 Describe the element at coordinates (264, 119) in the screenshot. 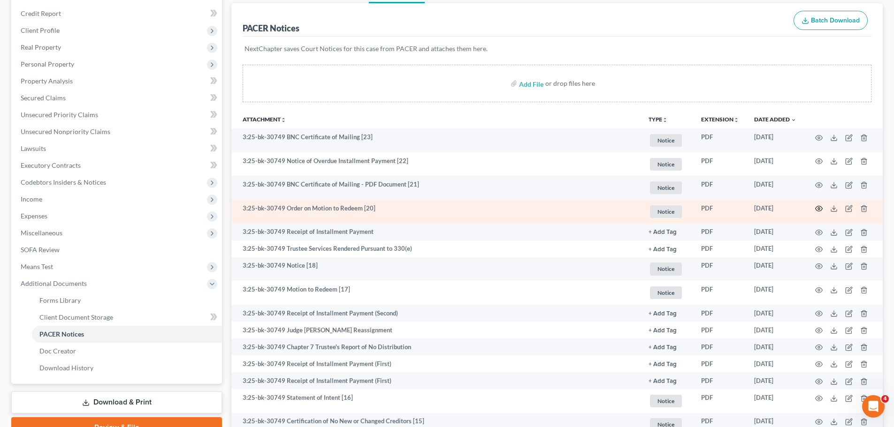

I see `a: Attachmentunfold_more` at that location.